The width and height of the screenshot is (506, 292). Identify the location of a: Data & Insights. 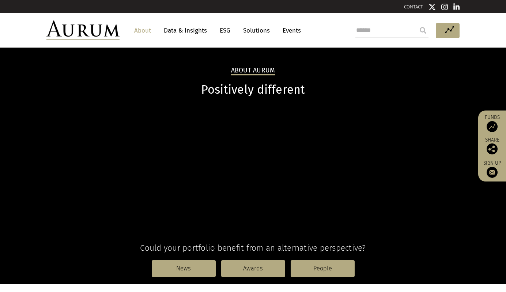
(186, 30).